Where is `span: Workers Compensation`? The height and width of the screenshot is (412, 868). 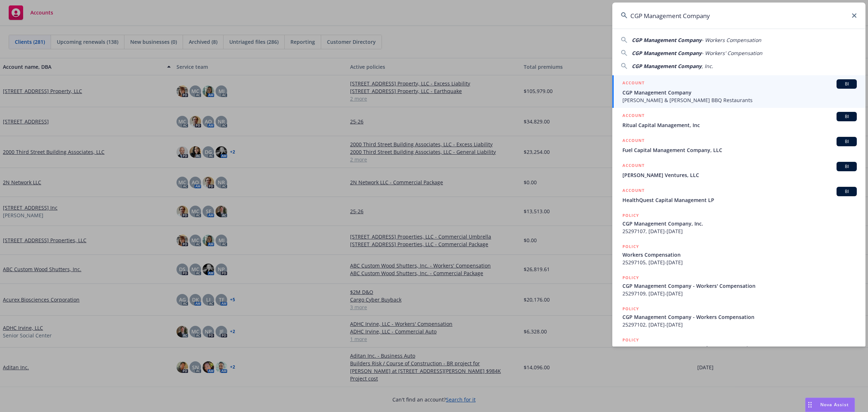 span: Workers Compensation is located at coordinates (739, 254).